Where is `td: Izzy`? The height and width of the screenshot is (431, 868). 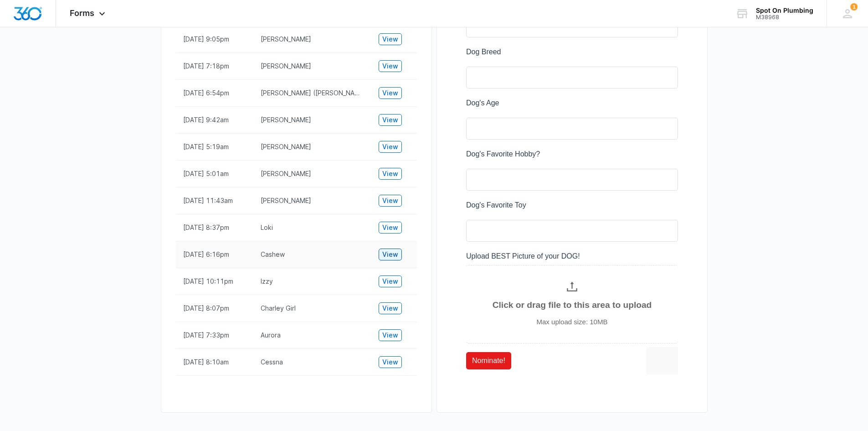 td: Izzy is located at coordinates (312, 281).